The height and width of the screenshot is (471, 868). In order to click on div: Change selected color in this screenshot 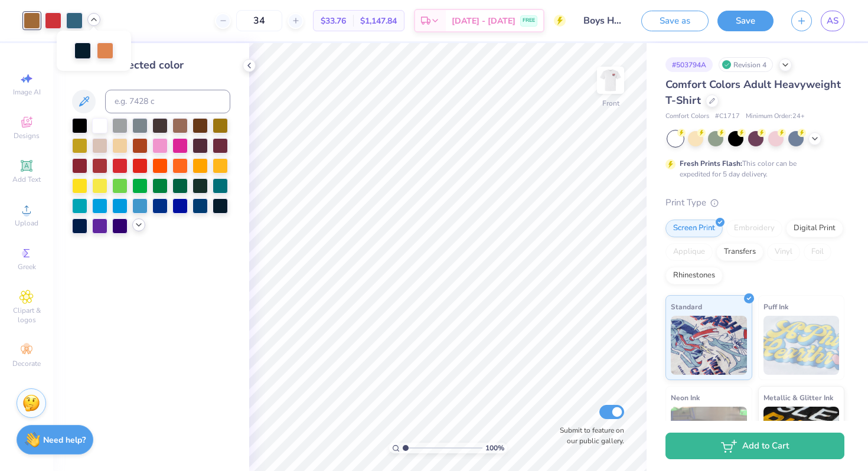, I will do `click(151, 65)`.